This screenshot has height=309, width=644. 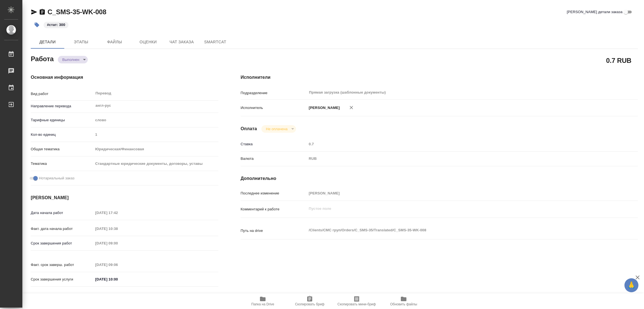 What do you see at coordinates (81, 42) in the screenshot?
I see `span: Этапы` at bounding box center [81, 42].